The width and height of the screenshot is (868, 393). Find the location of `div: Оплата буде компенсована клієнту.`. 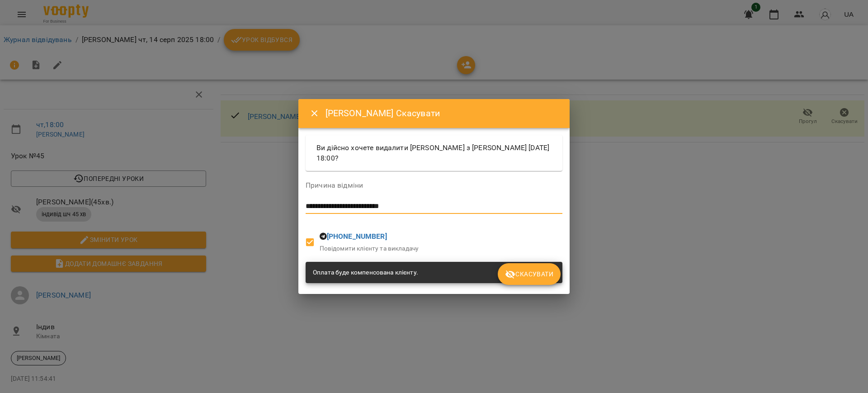

div: Оплата буде компенсована клієнту. is located at coordinates (365, 273).